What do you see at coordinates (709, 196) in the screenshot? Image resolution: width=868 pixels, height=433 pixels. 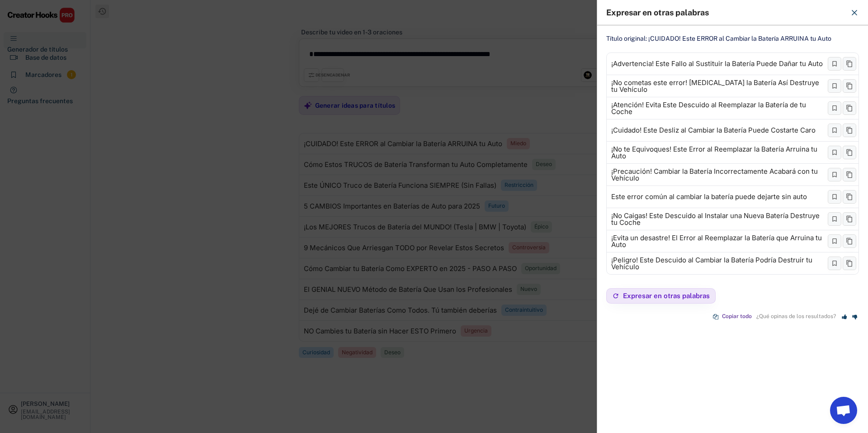 I see `font: Este error común al cambiar la batería puede dejarte sin auto` at bounding box center [709, 196].